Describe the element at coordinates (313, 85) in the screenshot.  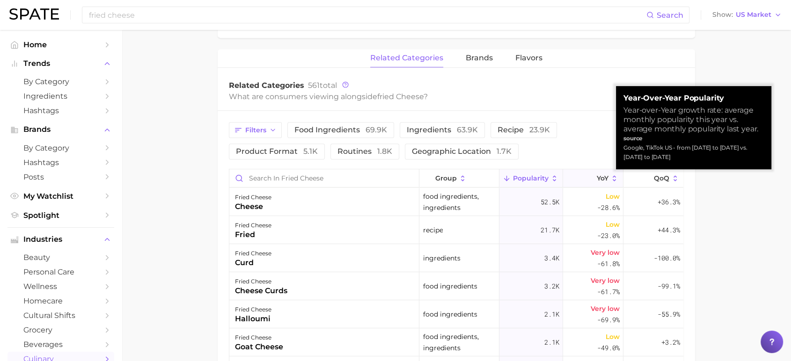
I see `span: 561` at that location.